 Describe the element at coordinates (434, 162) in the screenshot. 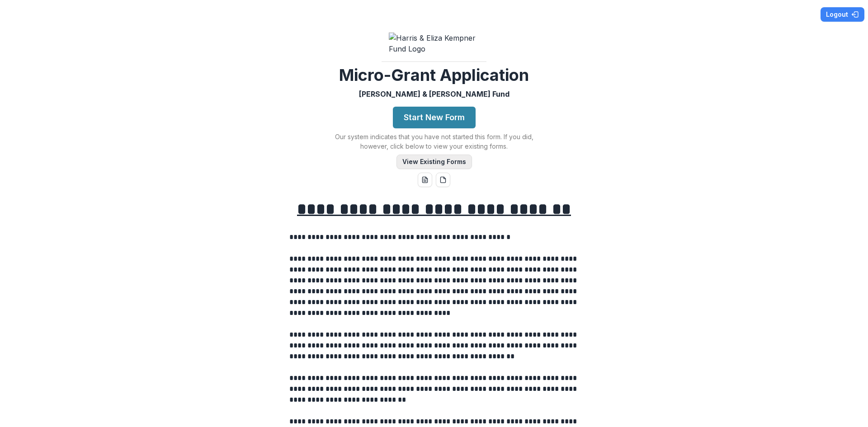

I see `button: View Existing Forms` at that location.